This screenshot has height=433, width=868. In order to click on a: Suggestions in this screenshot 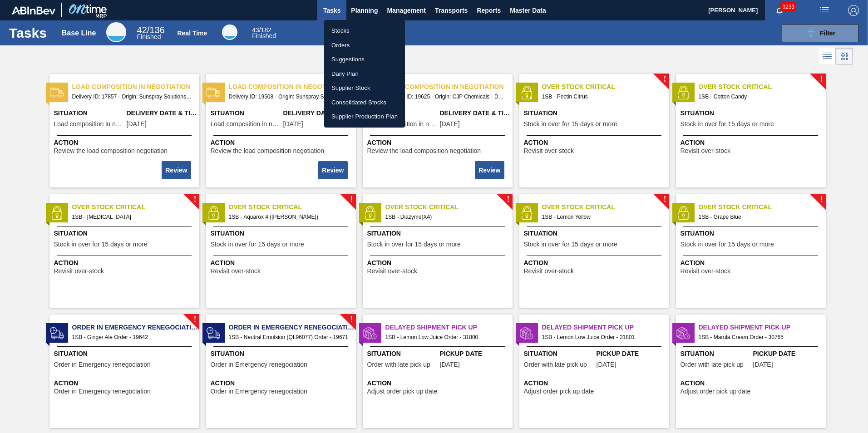, I will do `click(365, 59)`.